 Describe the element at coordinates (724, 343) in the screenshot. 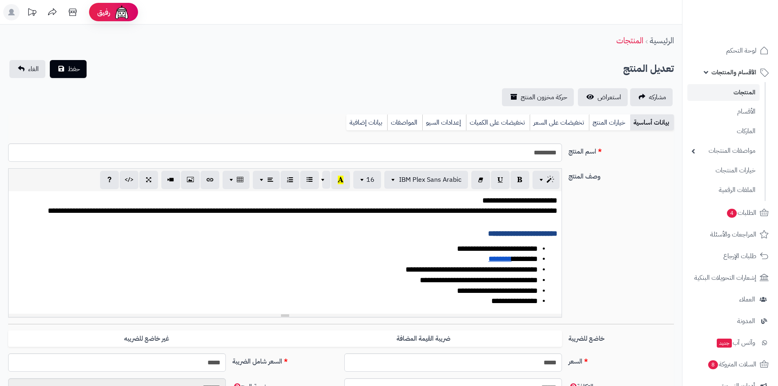

I see `span: جديد` at that location.